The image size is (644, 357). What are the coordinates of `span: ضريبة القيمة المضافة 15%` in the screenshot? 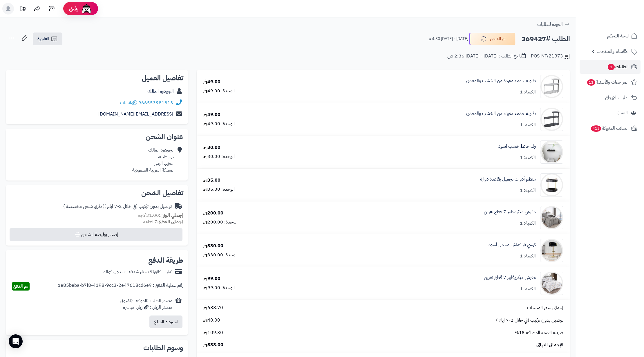 It's located at (539, 333).